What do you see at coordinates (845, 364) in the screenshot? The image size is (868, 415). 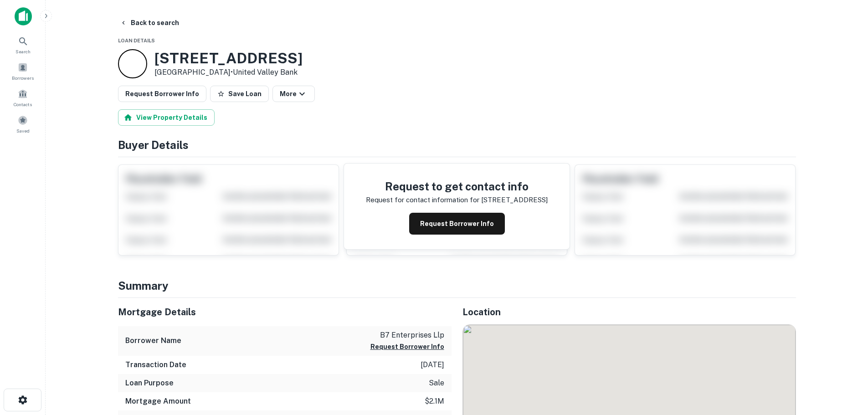 I see `div: Chat Widget` at bounding box center [845, 364].